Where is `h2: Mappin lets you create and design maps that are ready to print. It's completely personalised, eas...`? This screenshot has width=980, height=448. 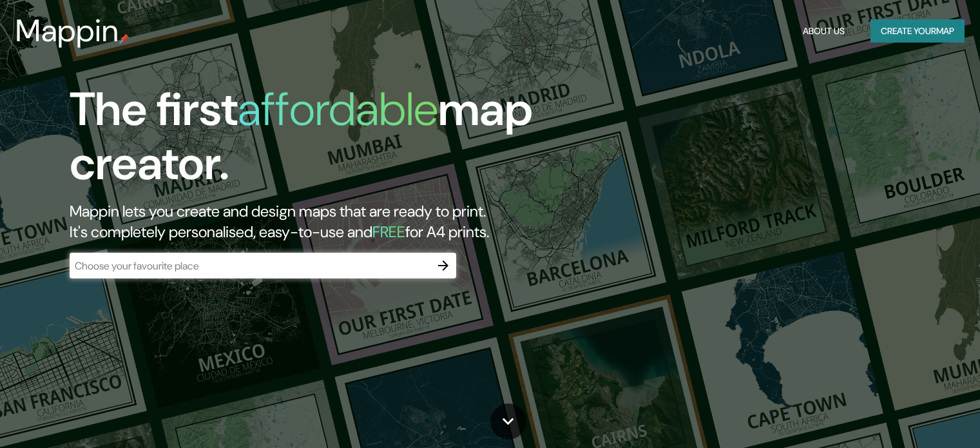
h2: Mappin lets you create and design maps that are ready to print. It's completely personalised, eas... is located at coordinates (314, 222).